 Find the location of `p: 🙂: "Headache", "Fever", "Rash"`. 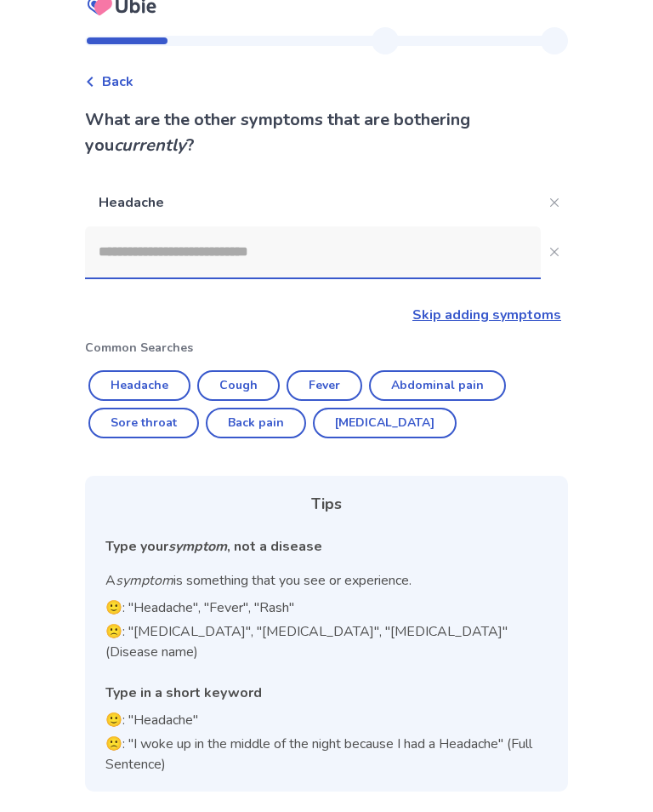

p: 🙂: "Headache", "Fever", "Rash" is located at coordinates (326, 608).